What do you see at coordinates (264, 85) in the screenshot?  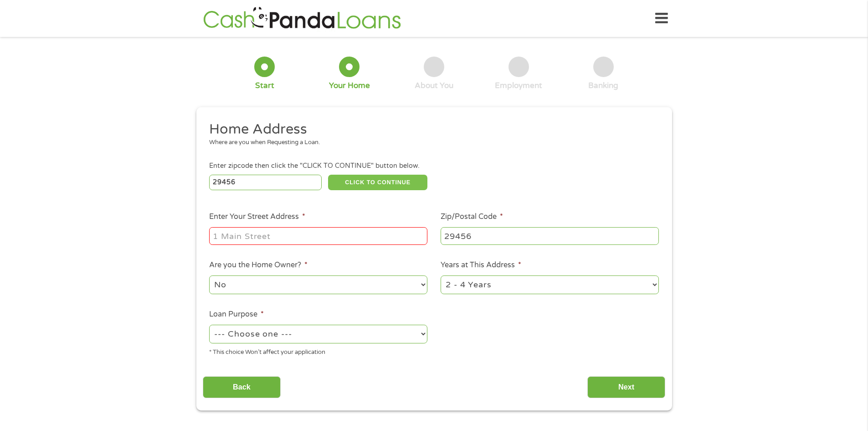 I see `div: Start` at bounding box center [264, 85].